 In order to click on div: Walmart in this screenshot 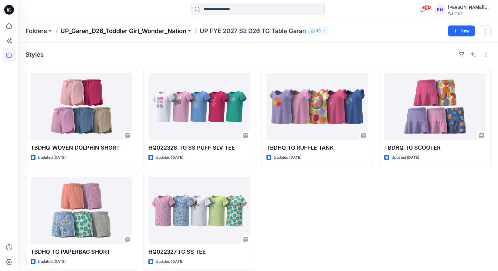, I will do `click(469, 13)`.